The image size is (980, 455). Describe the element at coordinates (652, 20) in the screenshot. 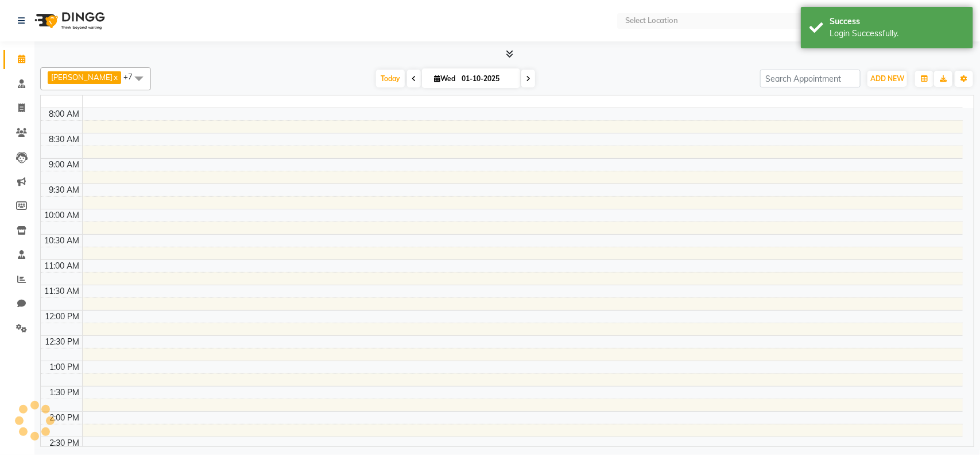

I see `div: Select Location` at that location.